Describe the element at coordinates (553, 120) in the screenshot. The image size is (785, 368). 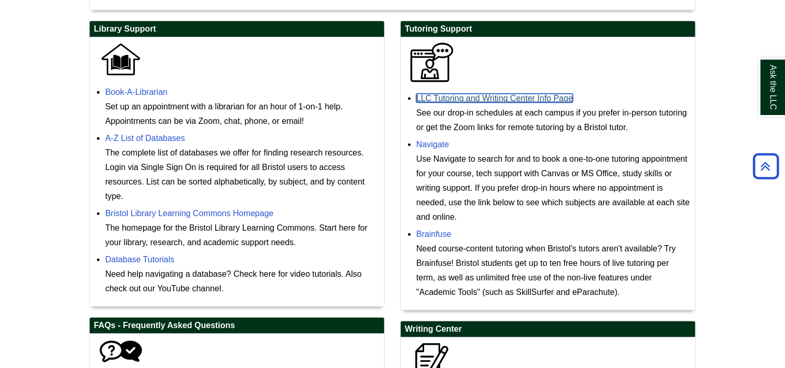
I see `div: See our drop-in schedules at each campus if you prefer in-person tutoring or get the Zoom links f...` at that location.